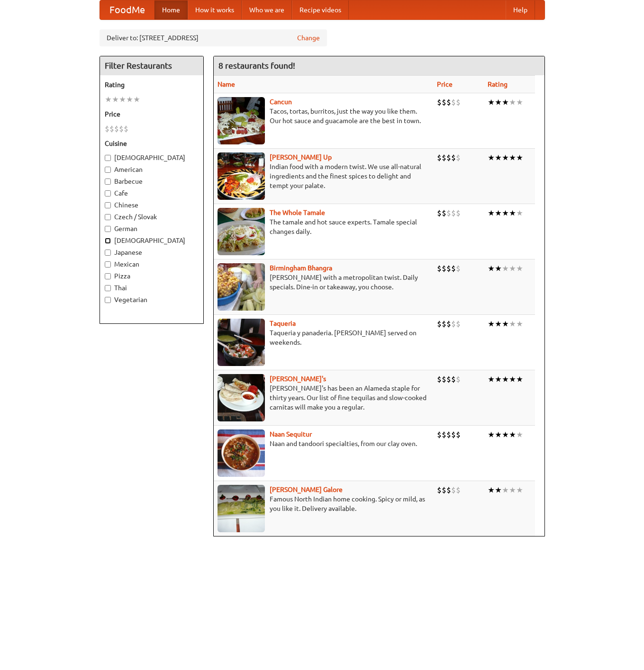 This screenshot has height=670, width=644. I want to click on input: Cafe, so click(107, 193).